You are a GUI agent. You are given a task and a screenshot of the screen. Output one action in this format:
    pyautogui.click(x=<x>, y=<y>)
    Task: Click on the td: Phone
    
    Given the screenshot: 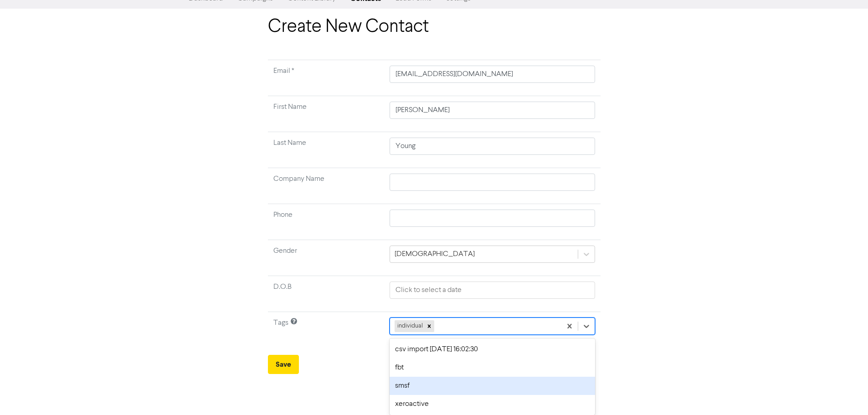 What is the action you would take?
    pyautogui.click(x=326, y=222)
    